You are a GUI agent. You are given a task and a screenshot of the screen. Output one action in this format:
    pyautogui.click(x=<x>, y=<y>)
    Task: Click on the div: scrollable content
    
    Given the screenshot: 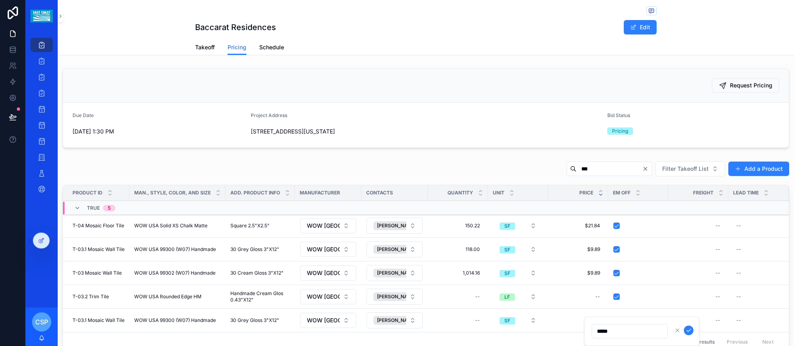 What is the action you would take?
    pyautogui.click(x=42, y=119)
    